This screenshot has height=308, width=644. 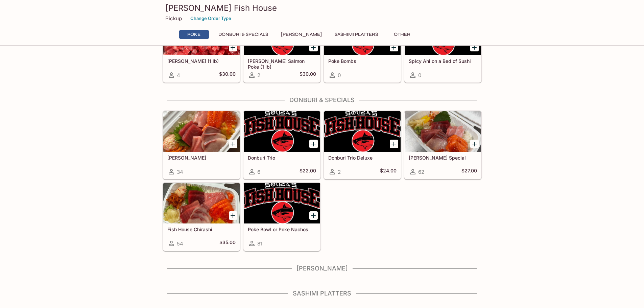 What do you see at coordinates (322, 294) in the screenshot?
I see `h4: Sashimi Platters` at bounding box center [322, 294].